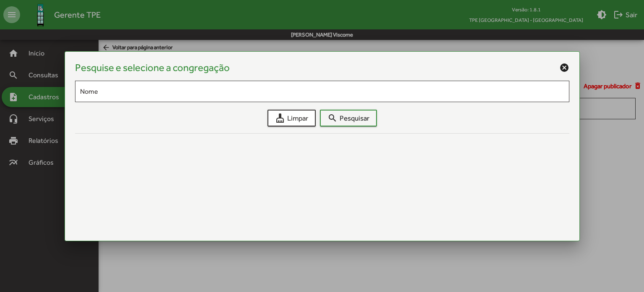 The image size is (644, 292). Describe the element at coordinates (280, 117) in the screenshot. I see `mat-icon: cleaning_services` at that location.